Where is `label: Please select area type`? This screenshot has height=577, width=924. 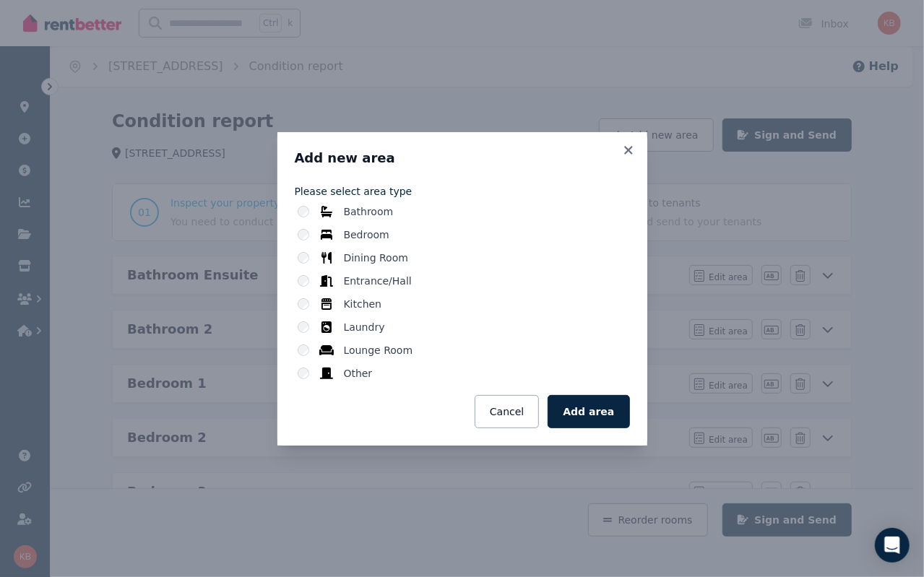
label: Please select area type is located at coordinates (462, 192).